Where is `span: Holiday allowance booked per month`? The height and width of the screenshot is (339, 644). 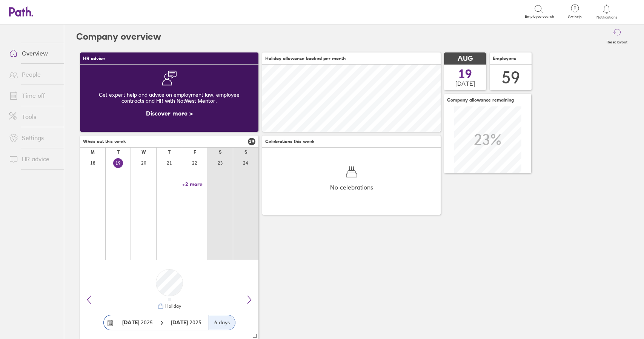
span: Holiday allowance booked per month is located at coordinates (306, 58).